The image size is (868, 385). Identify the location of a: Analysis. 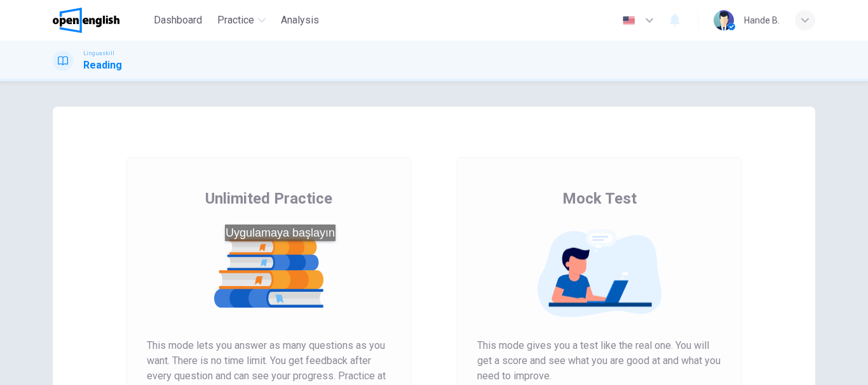
(300, 21).